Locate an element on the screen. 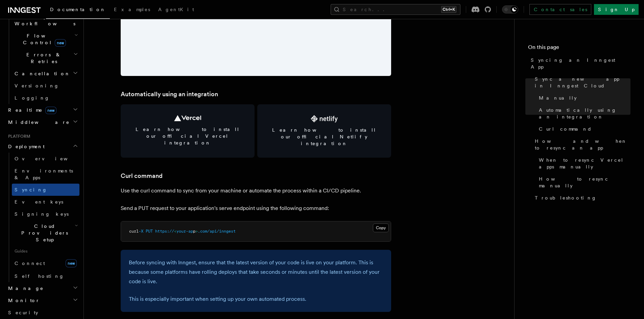  button: Copy is located at coordinates (381, 228).